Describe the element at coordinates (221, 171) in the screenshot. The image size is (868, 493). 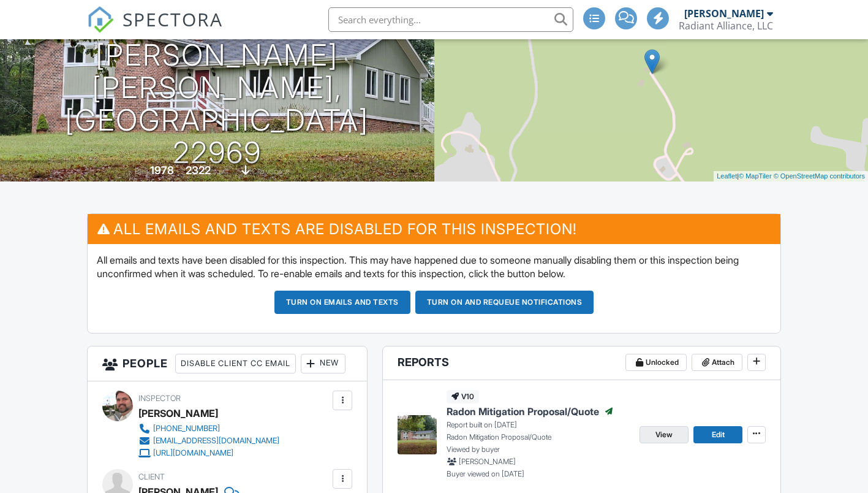
I see `span: sq. ft.` at that location.